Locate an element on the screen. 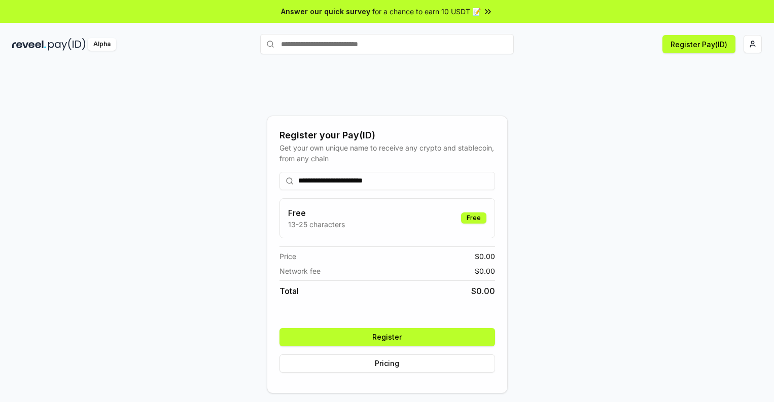  button: Register is located at coordinates (387, 337).